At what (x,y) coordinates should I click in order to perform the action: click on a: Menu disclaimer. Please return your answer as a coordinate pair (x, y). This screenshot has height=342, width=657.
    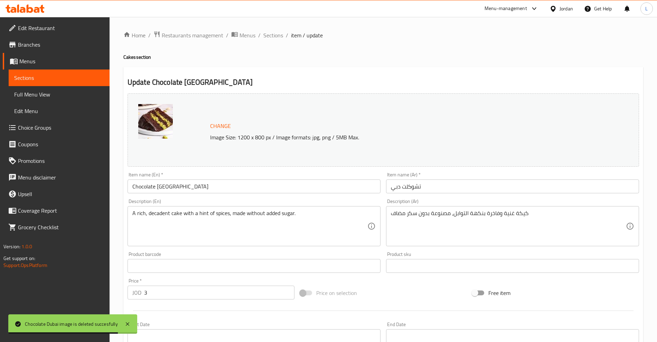
    Looking at the image, I should click on (56, 177).